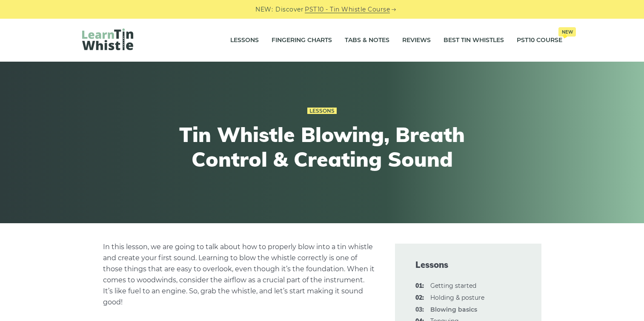 The height and width of the screenshot is (321, 644). What do you see at coordinates (322, 147) in the screenshot?
I see `h1: Tin Whistle Blowing, Breath Control & Creating Sound` at bounding box center [322, 147].